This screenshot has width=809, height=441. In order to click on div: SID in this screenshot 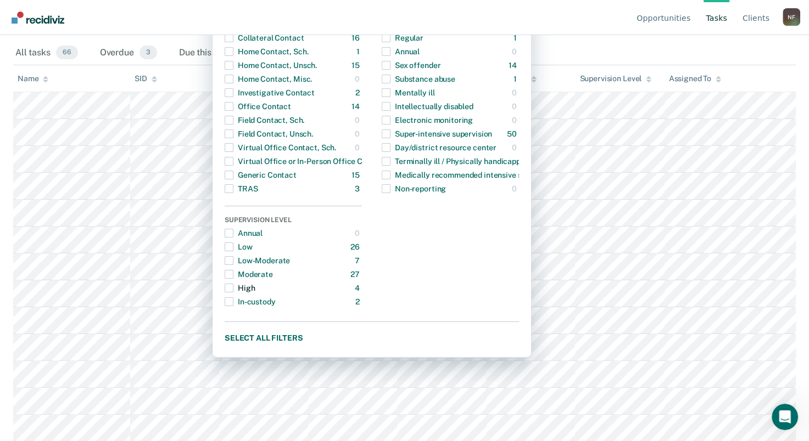, I will do `click(145, 79)`.